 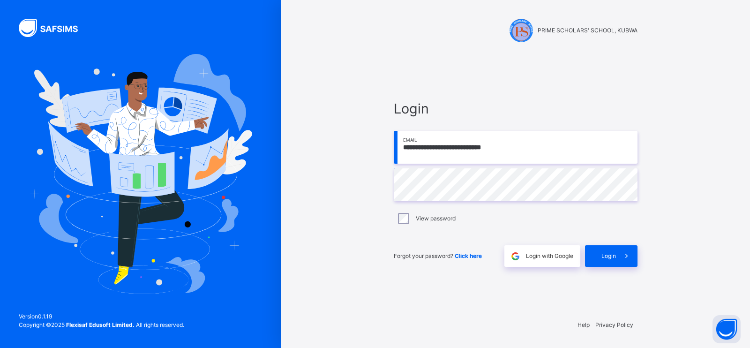 I want to click on img: google.396cfc9801f0270233282035f929180a.svg, so click(x=515, y=256).